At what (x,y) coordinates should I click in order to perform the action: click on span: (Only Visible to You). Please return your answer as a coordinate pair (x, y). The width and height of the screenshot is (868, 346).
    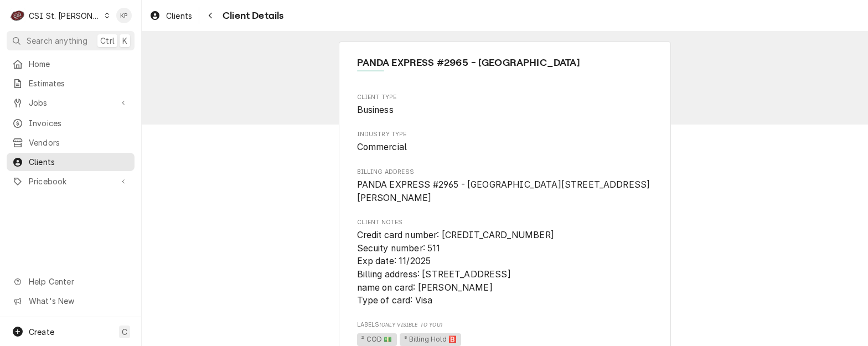
    Looking at the image, I should click on (410, 324).